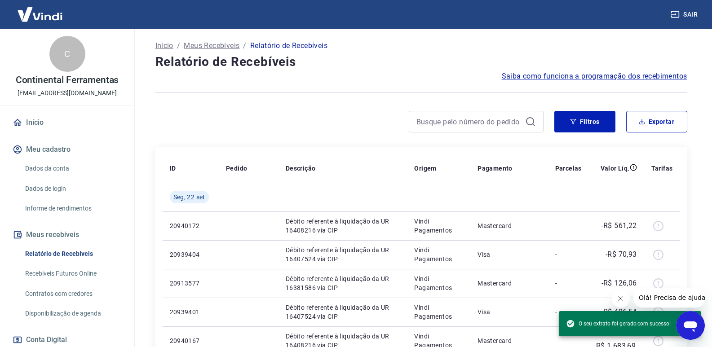 This screenshot has height=347, width=712. What do you see at coordinates (568, 168) in the screenshot?
I see `p: Parcelas` at bounding box center [568, 168].